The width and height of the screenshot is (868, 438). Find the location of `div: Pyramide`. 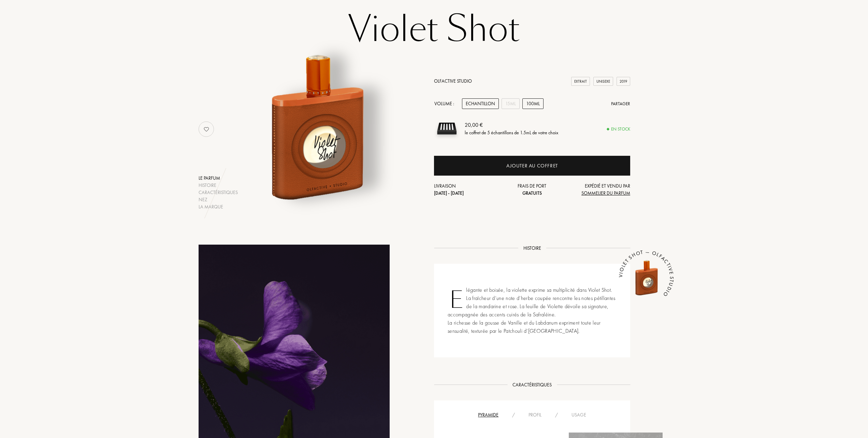

div: Pyramide is located at coordinates (489, 415).